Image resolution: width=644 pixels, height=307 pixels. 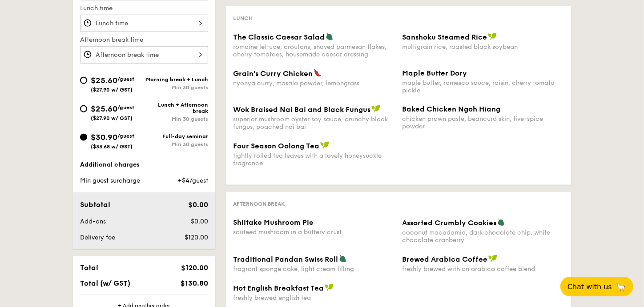 What do you see at coordinates (314, 232) in the screenshot?
I see `div: sauteed mushroom in a buttery crust` at bounding box center [314, 232].